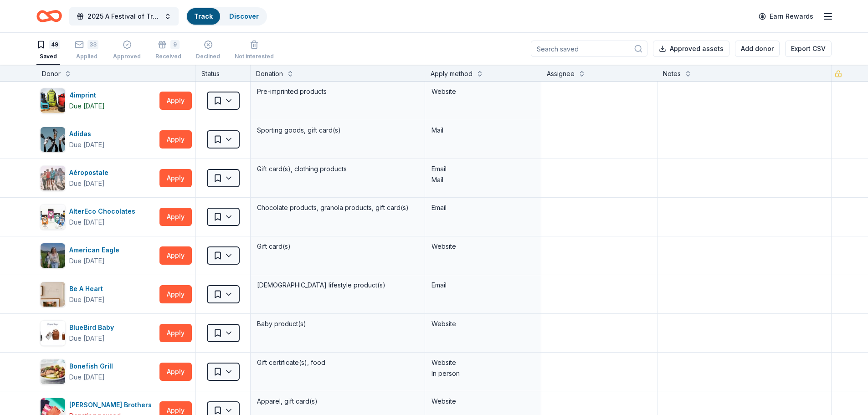 This screenshot has width=868, height=415. I want to click on div: Applied, so click(87, 57).